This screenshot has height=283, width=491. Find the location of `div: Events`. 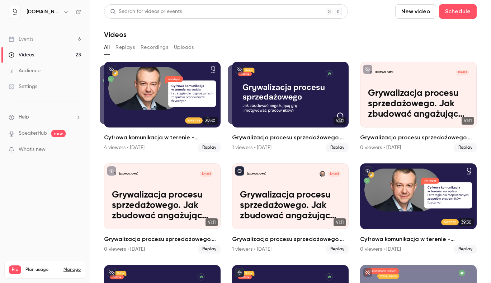

div: Events is located at coordinates (21, 39).